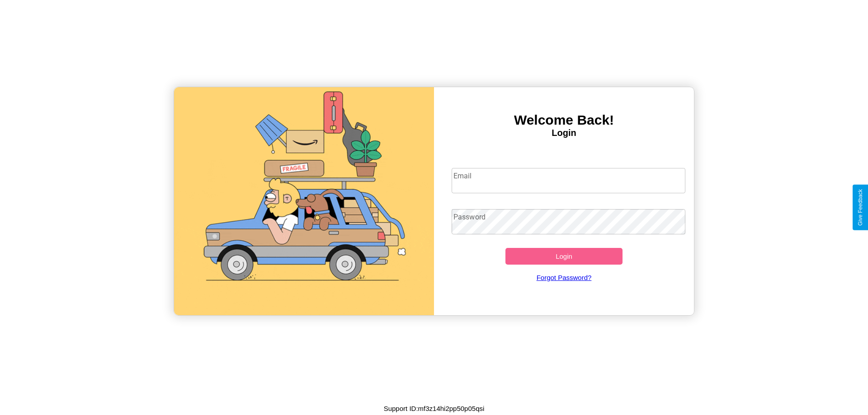 Image resolution: width=868 pixels, height=415 pixels. I want to click on h4: Login, so click(564, 133).